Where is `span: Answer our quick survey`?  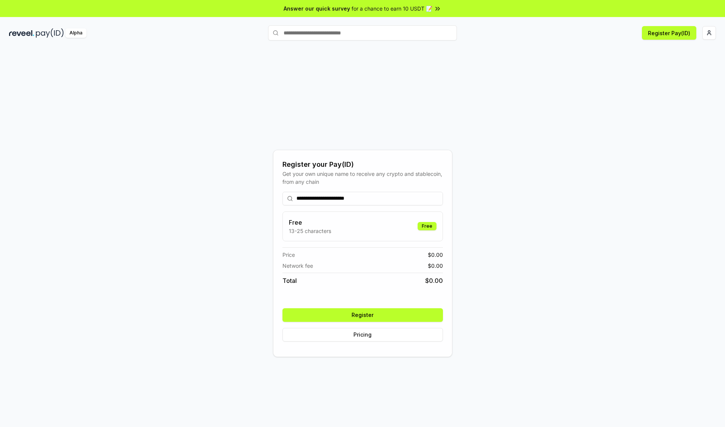 span: Answer our quick survey is located at coordinates (317, 8).